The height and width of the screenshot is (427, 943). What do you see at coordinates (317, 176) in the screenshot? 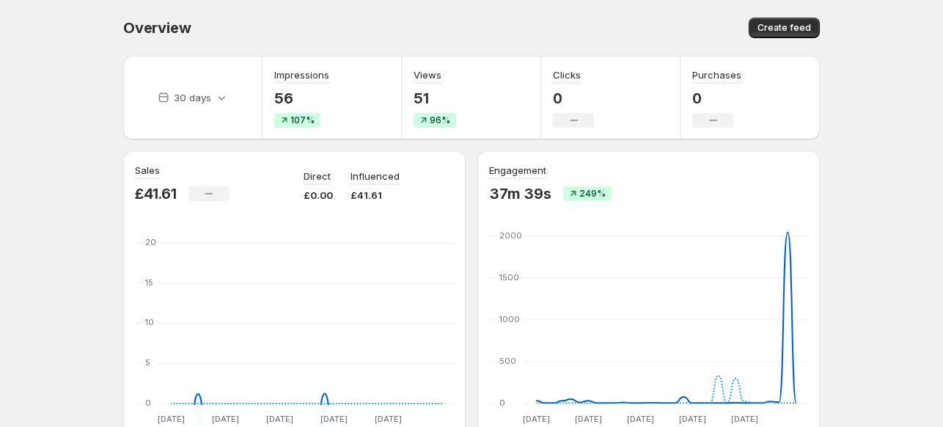
I see `p: Direct` at bounding box center [317, 176].